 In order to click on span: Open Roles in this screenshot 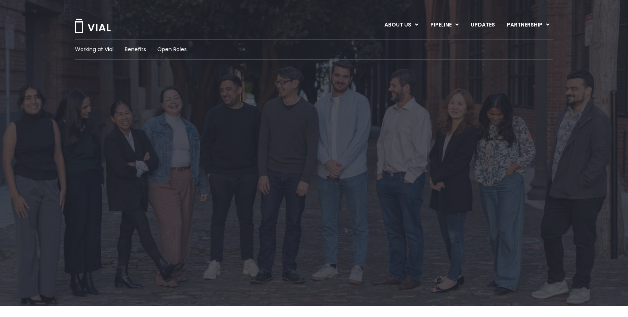, I will do `click(172, 49)`.